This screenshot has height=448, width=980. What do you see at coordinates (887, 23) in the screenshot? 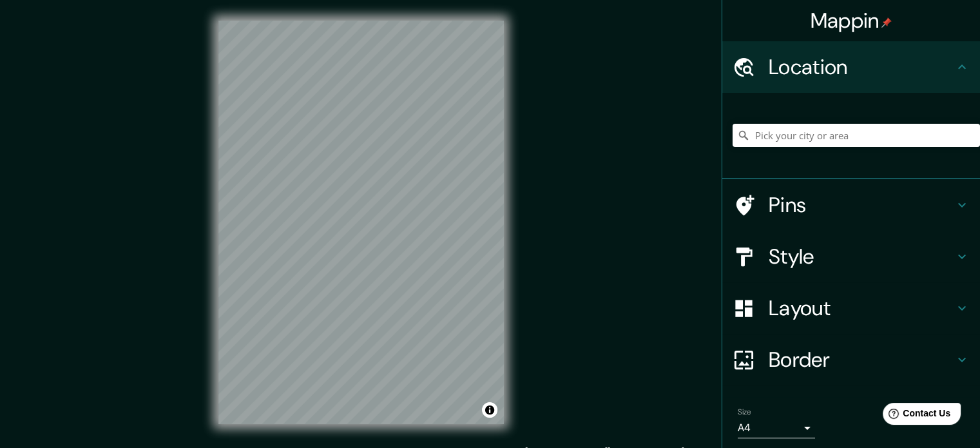
I see `img: pin-icon.png` at bounding box center [887, 23].